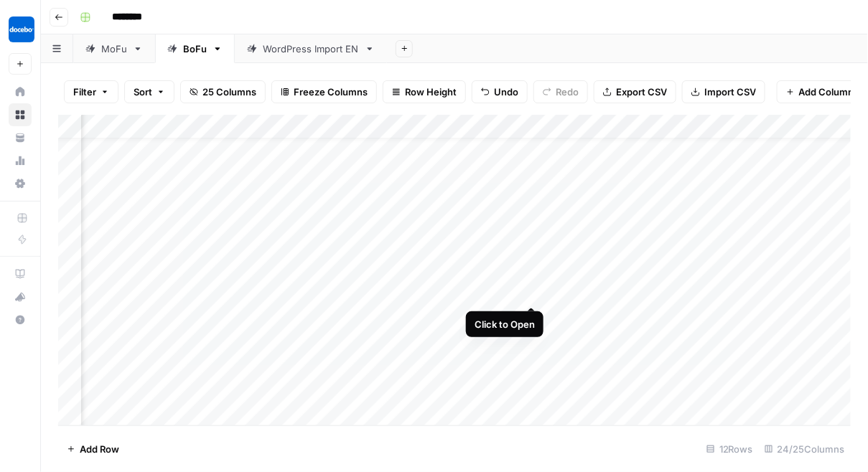  I want to click on a: BoFu, so click(195, 48).